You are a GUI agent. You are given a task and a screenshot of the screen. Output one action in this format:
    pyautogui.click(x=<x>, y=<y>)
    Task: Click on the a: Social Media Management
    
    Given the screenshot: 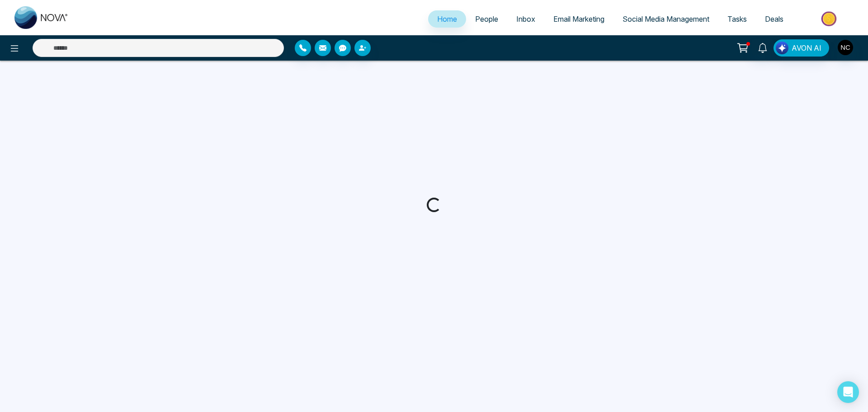 What is the action you would take?
    pyautogui.click(x=666, y=19)
    